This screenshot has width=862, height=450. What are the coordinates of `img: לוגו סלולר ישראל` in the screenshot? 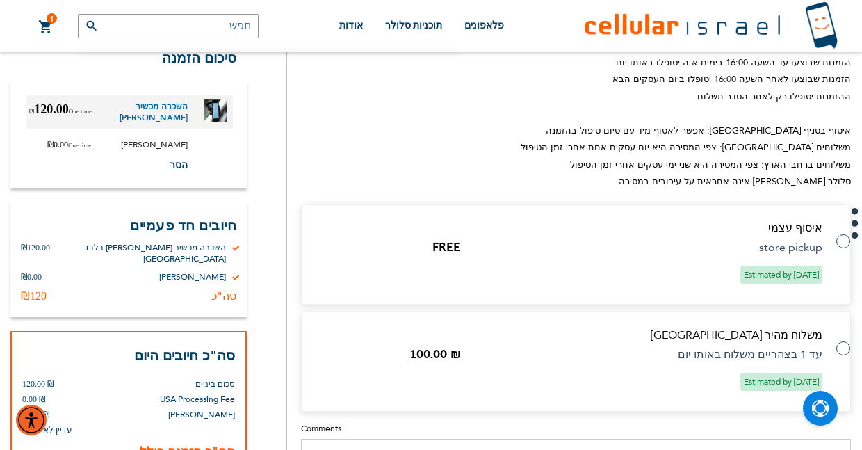 It's located at (711, 26).